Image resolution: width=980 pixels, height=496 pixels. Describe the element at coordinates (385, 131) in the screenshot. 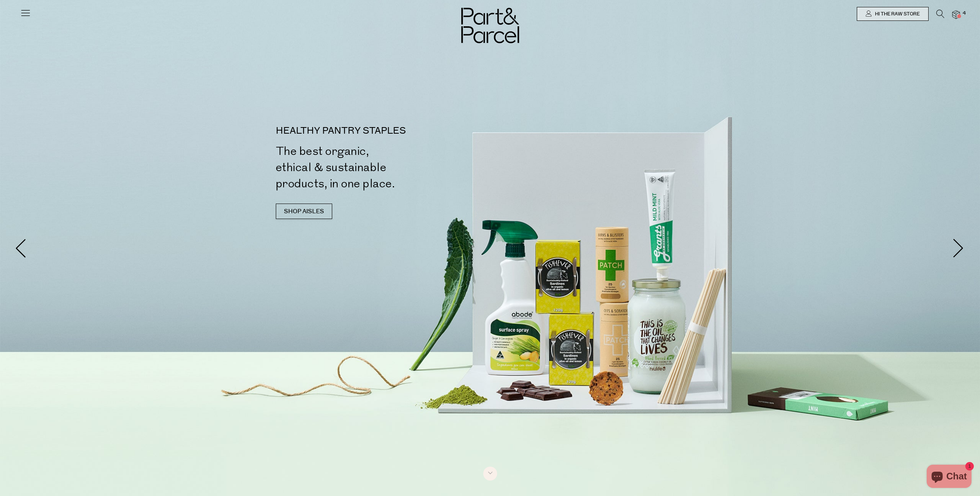

I see `p: HEALTHY PANTRY STAPLES` at that location.